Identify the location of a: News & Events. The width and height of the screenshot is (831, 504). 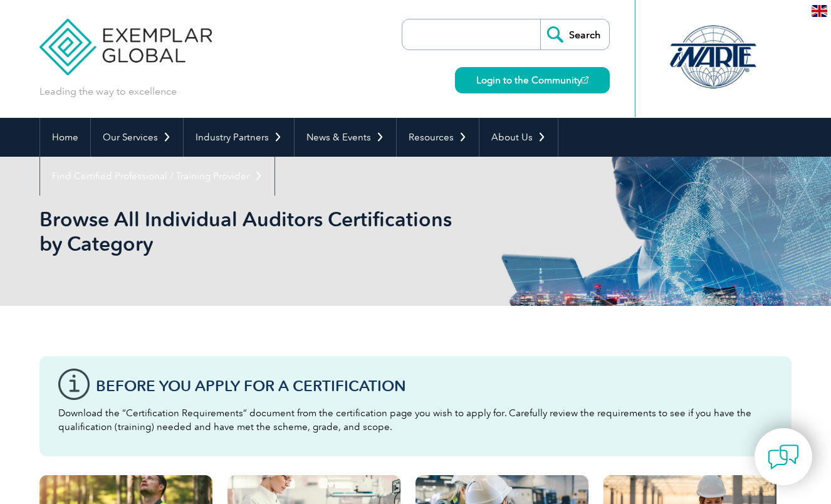
(346, 137).